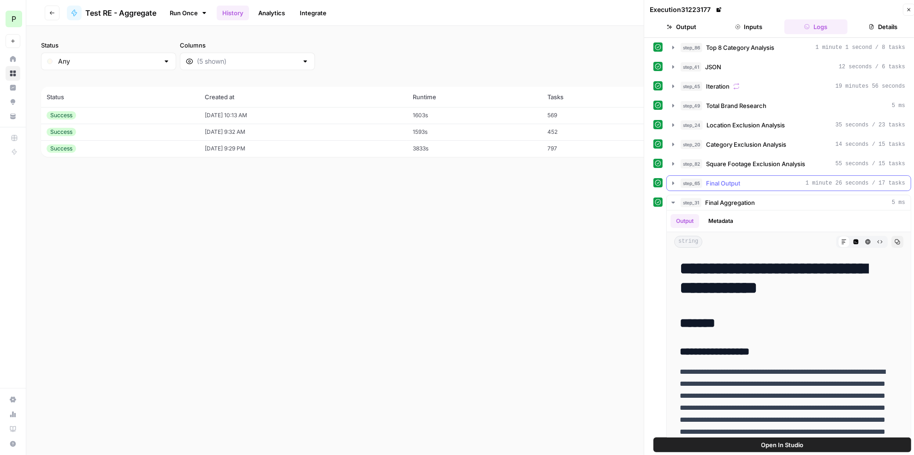  I want to click on a: Usage, so click(13, 414).